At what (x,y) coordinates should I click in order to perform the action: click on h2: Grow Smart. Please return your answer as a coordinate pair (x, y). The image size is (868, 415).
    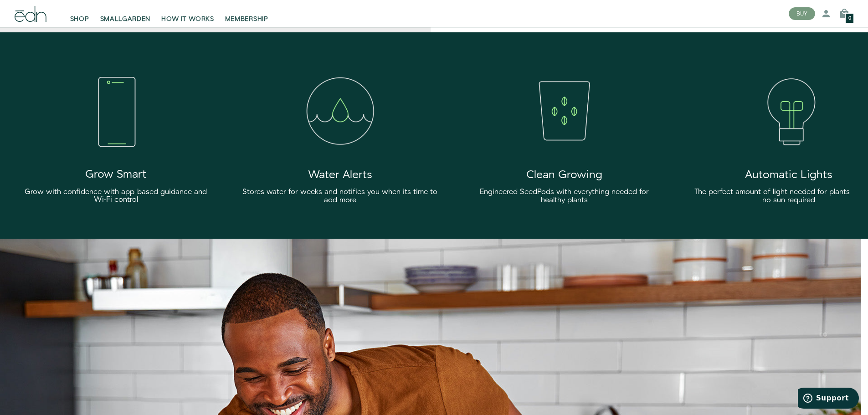
    Looking at the image, I should click on (116, 175).